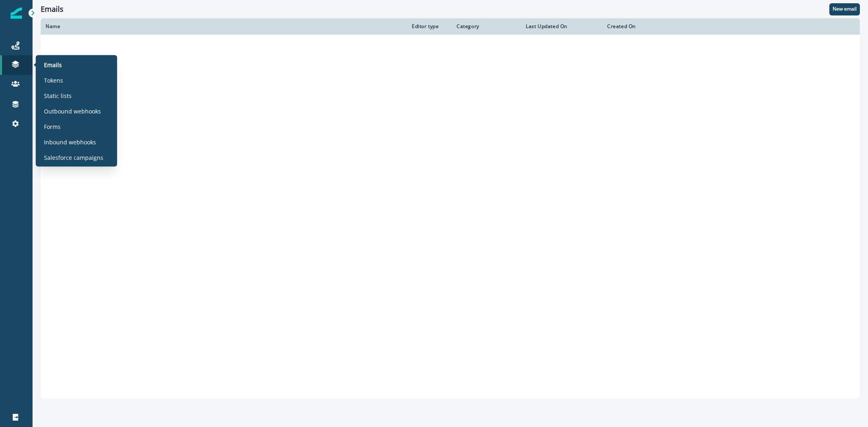  What do you see at coordinates (224, 26) in the screenshot?
I see `div: Name` at bounding box center [224, 26].